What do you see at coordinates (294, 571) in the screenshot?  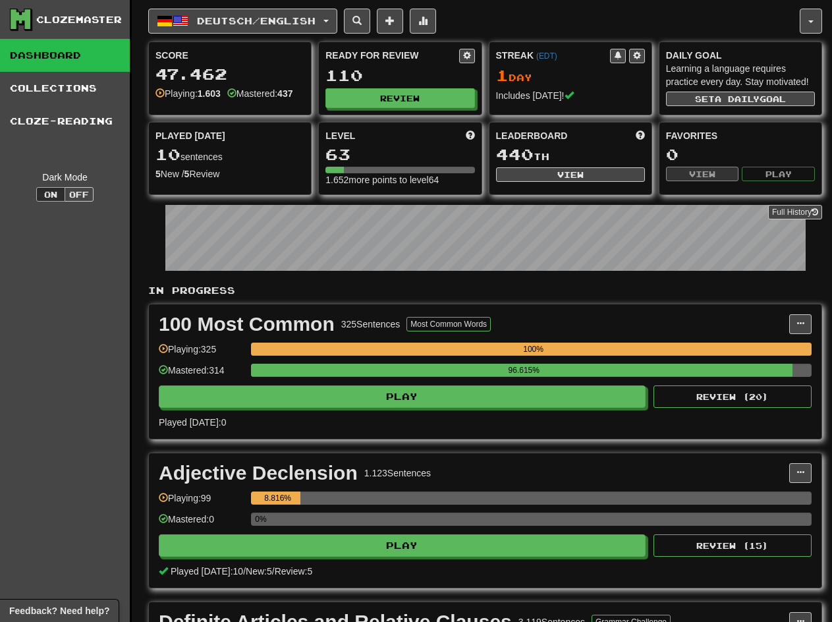 I see `span: Review: 5` at bounding box center [294, 571].